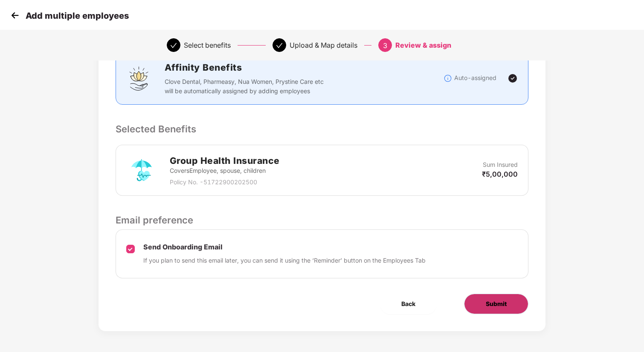  Describe the element at coordinates (15, 15) in the screenshot. I see `img: svg+xml;base64,PHN2ZyB4bWxucz0iaHR0cDovL3d3dy53My5vcmcvMjAwMC9zdmciIHdpZHRoPSIzMCIgaGVpZ2h0PSIzMC...` at that location.